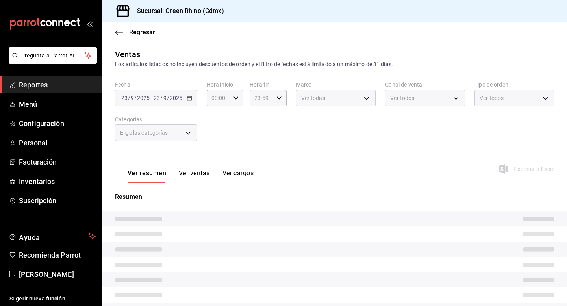  Describe the element at coordinates (335, 64) in the screenshot. I see `div: Los artículos listados no incluyen descuentos de orden y el filtro de fechas está limitado a un m...` at that location.